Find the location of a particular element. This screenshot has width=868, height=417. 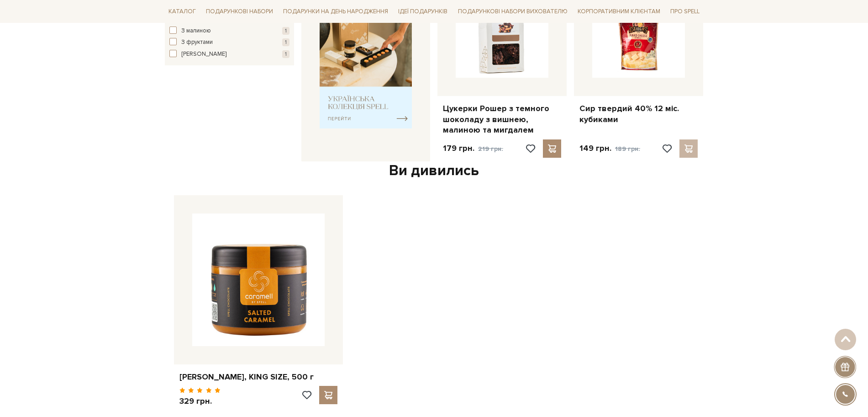

span: З малиною is located at coordinates (196, 31).